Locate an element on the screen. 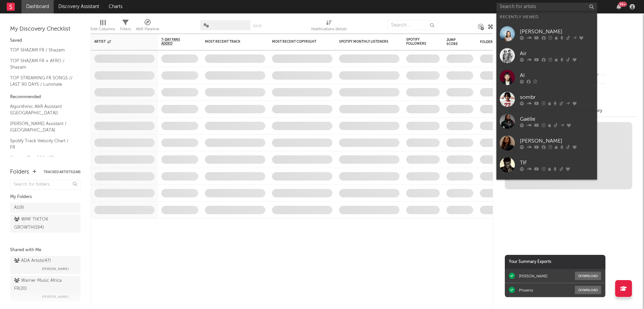 Image resolution: width=644 pixels, height=309 pixels. a: sombr is located at coordinates (547, 99).